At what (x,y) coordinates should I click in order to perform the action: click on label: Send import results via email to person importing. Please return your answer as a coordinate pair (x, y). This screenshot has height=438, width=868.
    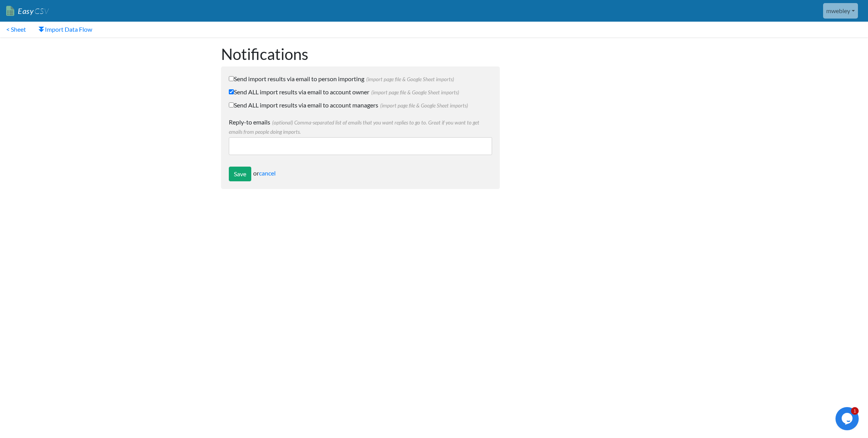
    Looking at the image, I should click on (360, 79).